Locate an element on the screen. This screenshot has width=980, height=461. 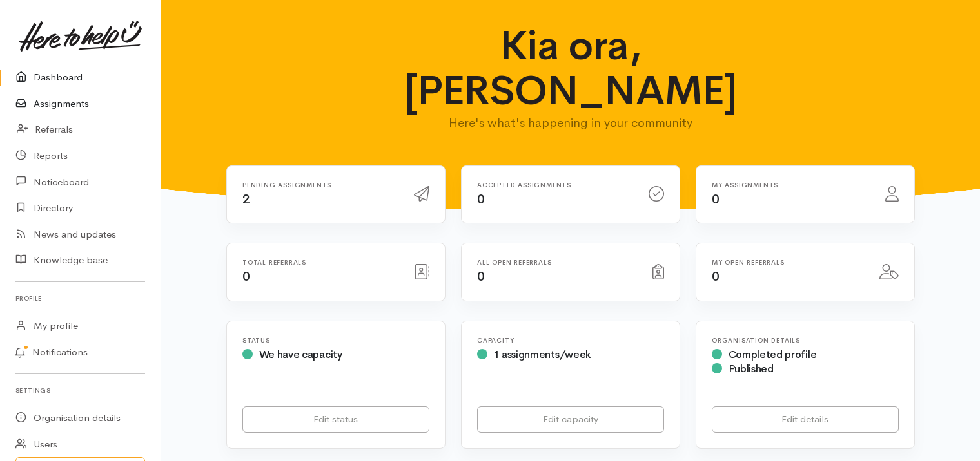
h6: Profile is located at coordinates (80, 298).